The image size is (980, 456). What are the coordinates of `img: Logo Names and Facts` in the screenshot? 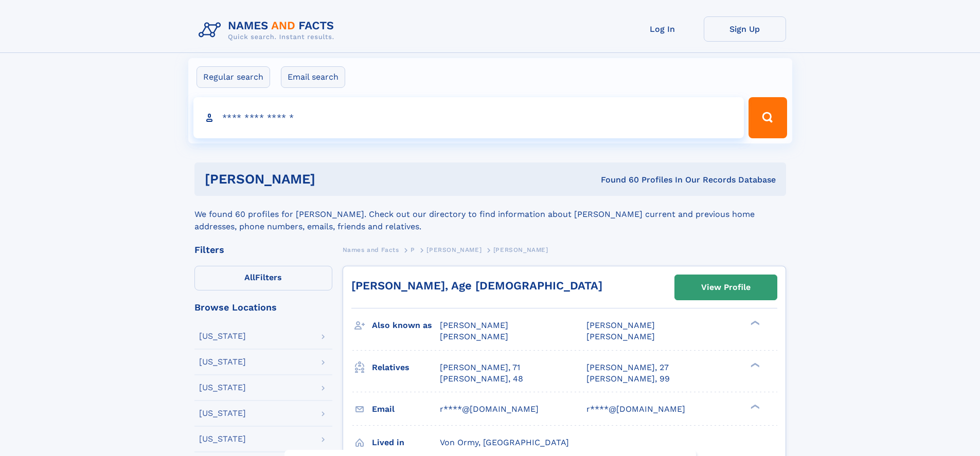 It's located at (268, 30).